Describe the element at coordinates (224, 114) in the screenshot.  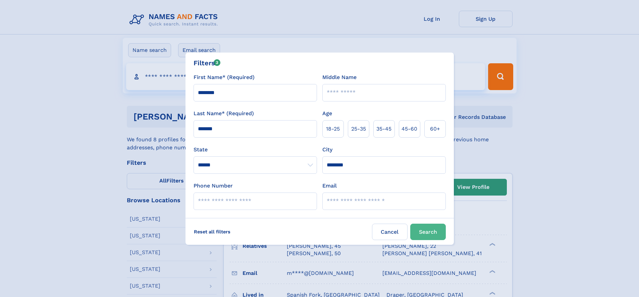
I see `label: Last Name* (Required)` at that location.